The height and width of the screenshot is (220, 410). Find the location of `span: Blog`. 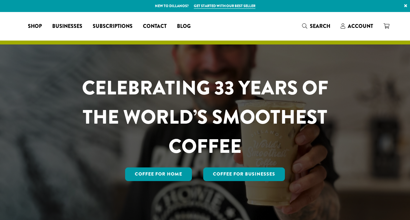

span: Blog is located at coordinates (184, 26).